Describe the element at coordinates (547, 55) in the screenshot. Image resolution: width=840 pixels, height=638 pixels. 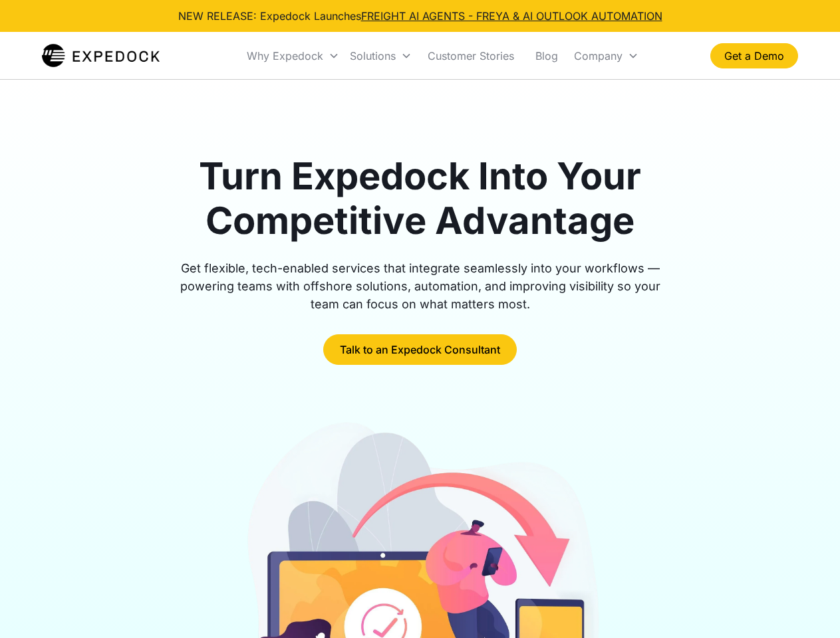
I see `a: Blog` at that location.